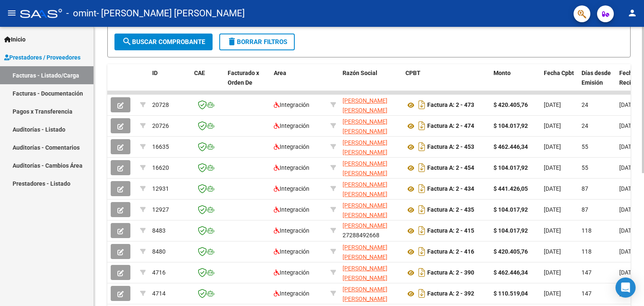  What do you see at coordinates (451, 147) in the screenshot?
I see `strong: Factura A: 2 - 453` at bounding box center [451, 147].